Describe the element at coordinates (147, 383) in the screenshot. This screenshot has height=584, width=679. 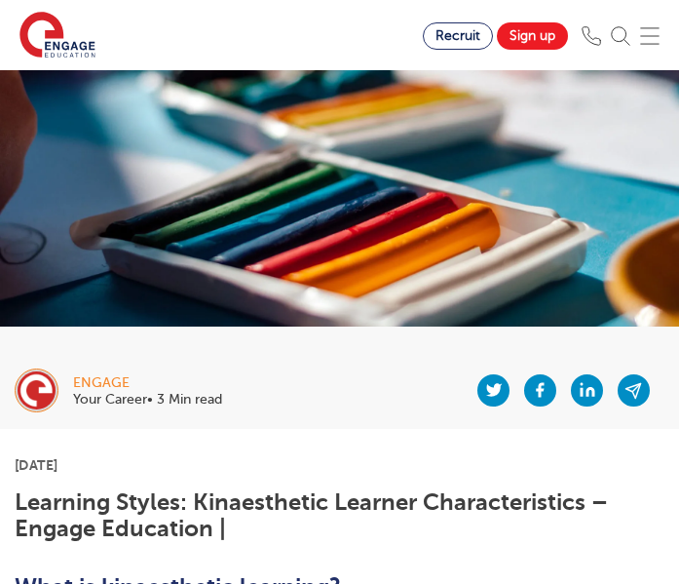
I see `div: engage` at that location.